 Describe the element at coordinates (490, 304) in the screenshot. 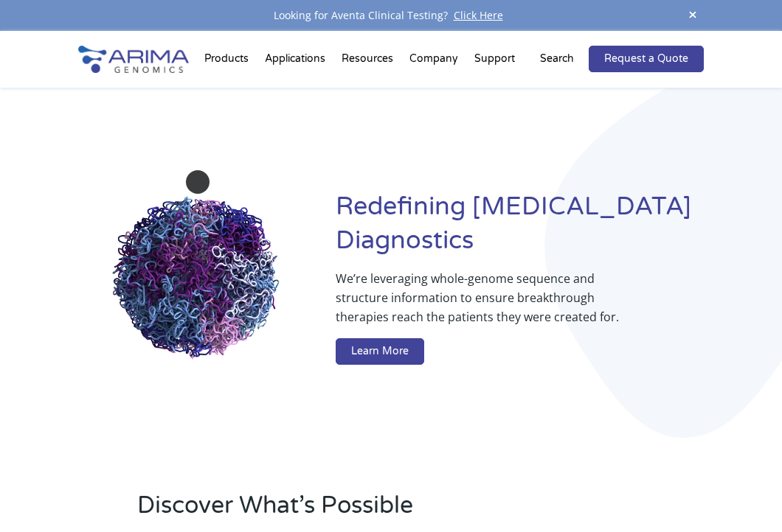

I see `p: We’re leveraging whole-genome sequence and structure information to ensure breakthrough therapies...` at that location.